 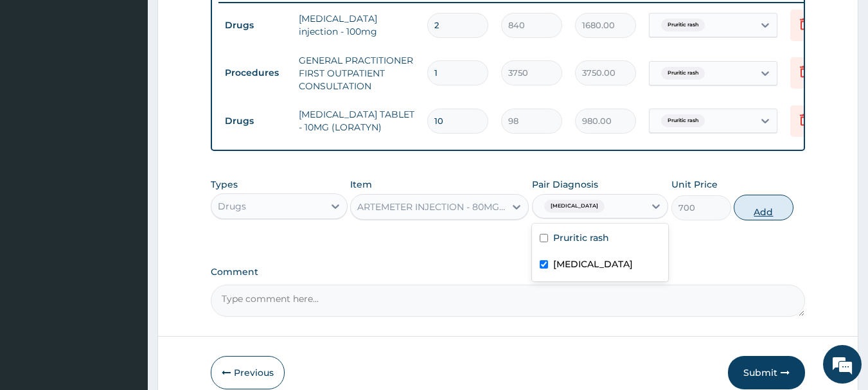 What do you see at coordinates (763, 208) in the screenshot?
I see `button: Add` at bounding box center [763, 208].